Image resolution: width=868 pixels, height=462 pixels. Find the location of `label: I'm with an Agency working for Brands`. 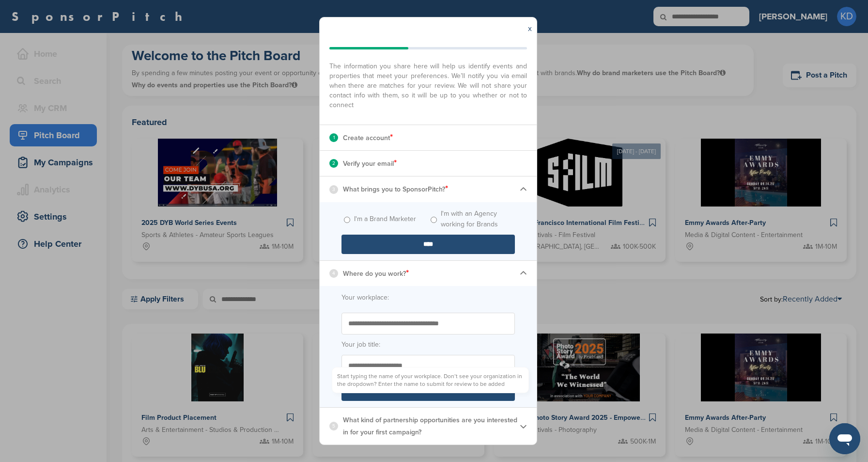

label: I'm with an Agency working for Brands is located at coordinates (478, 219).